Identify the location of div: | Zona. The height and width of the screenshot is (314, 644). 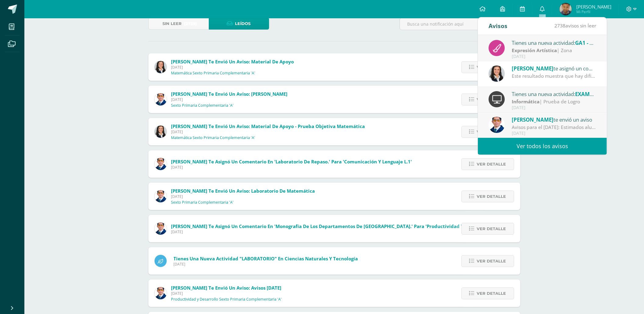
(554, 50).